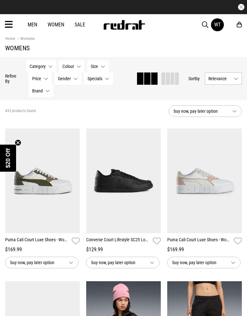  Describe the element at coordinates (41, 66) in the screenshot. I see `button: Category` at that location.